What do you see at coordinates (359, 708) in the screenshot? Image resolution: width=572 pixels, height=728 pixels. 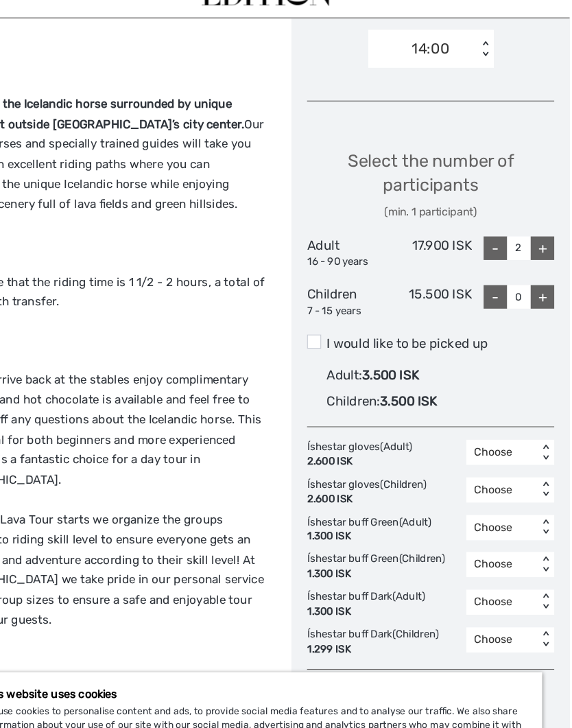 I see `button: OK` at bounding box center [359, 708].